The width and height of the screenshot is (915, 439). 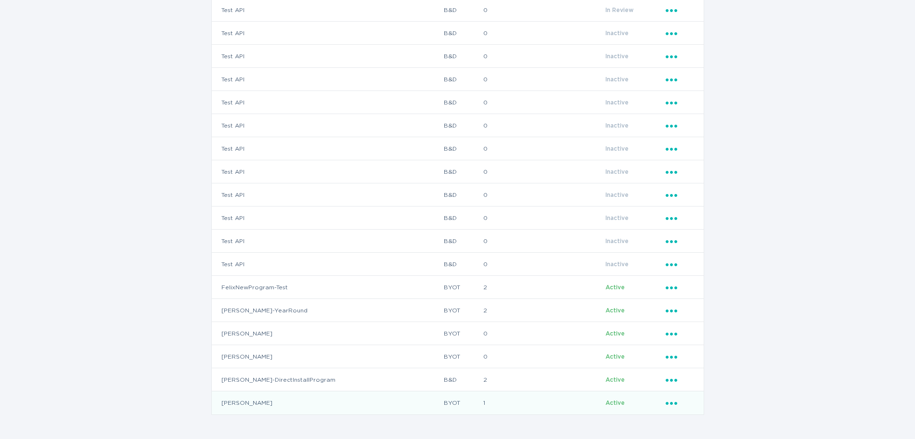 I want to click on tr: c086f966956b4525bd554ac7d4c2513c, so click(x=458, y=241).